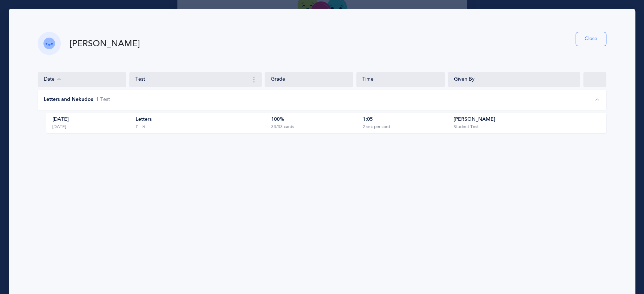 This screenshot has height=294, width=644. Describe the element at coordinates (282, 127) in the screenshot. I see `div: 33/33 cards` at that location.